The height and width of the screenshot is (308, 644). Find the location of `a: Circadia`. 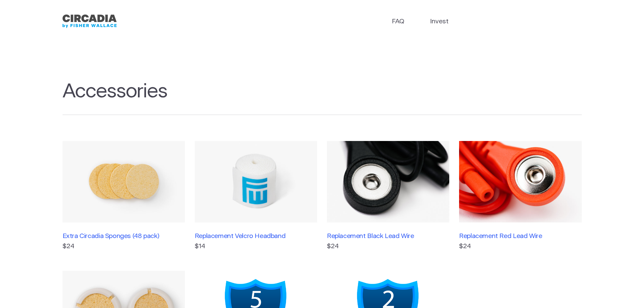

a: Circadia is located at coordinates (90, 21).